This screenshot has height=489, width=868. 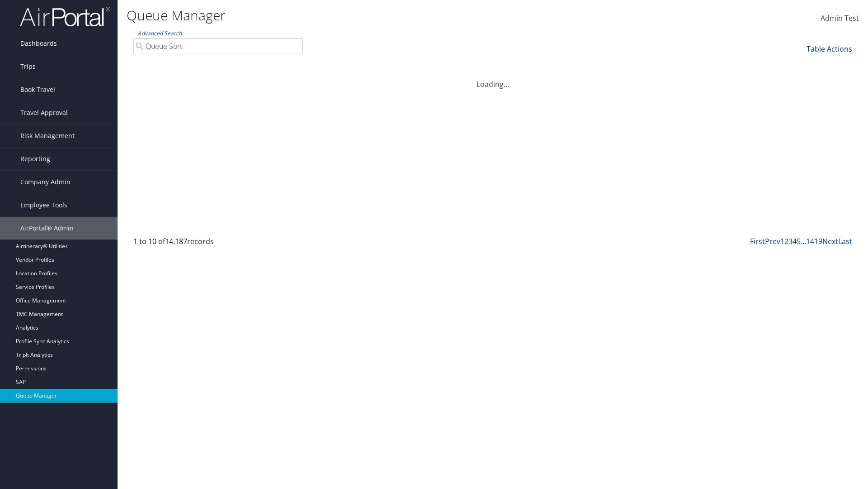 I want to click on a: 2, so click(x=786, y=242).